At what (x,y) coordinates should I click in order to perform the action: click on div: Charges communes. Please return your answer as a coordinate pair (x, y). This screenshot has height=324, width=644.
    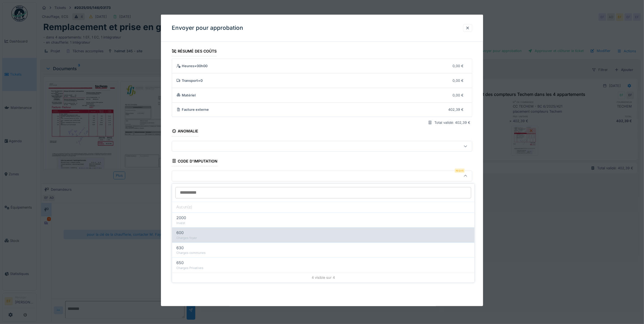
    Looking at the image, I should click on (323, 253).